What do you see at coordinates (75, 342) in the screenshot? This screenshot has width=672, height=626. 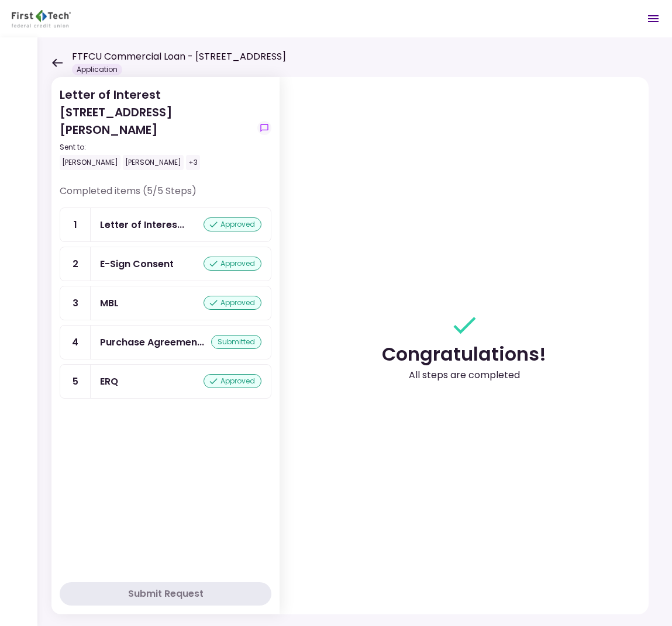 I see `div: 4` at bounding box center [75, 342].